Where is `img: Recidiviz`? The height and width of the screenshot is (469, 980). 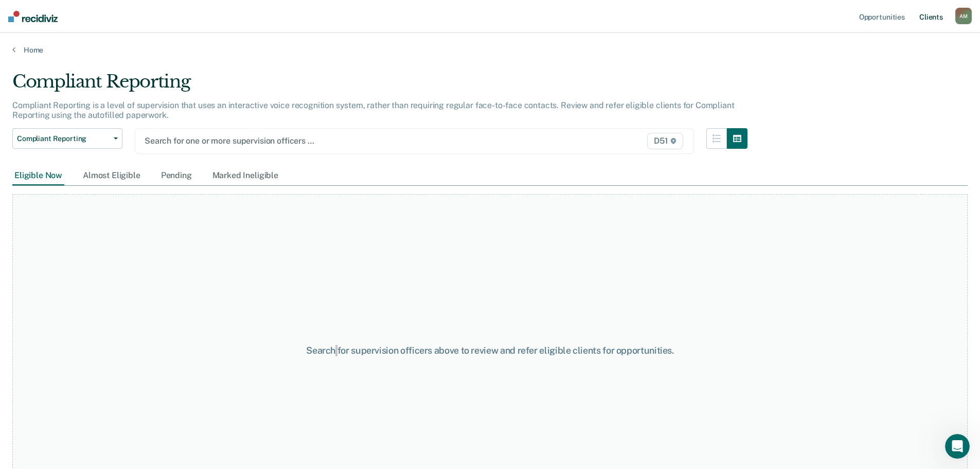
img: Recidiviz is located at coordinates (33, 17).